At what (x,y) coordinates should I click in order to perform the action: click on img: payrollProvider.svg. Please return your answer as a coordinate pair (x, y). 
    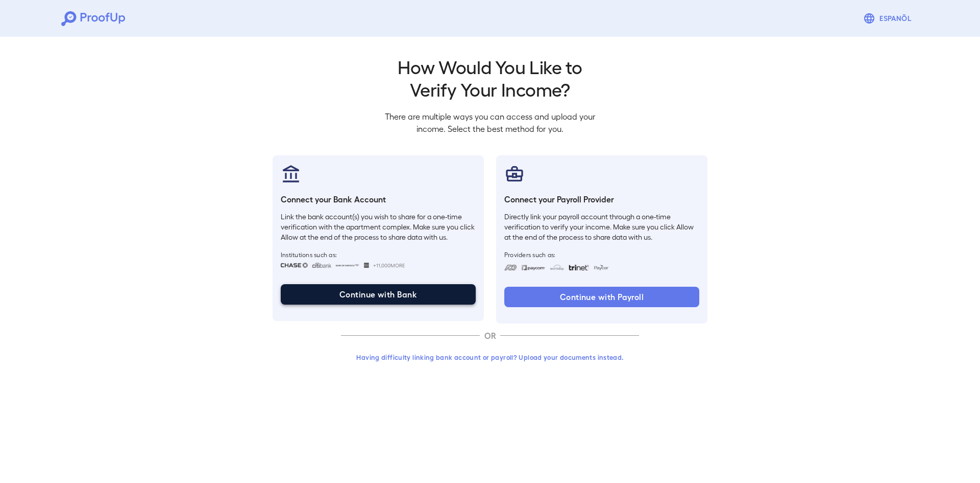
    Looking at the image, I should click on (514, 174).